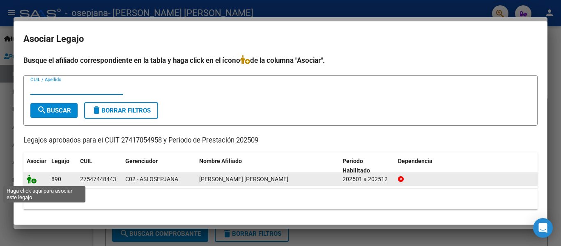 The width and height of the screenshot is (561, 246). What do you see at coordinates (268, 166) in the screenshot?
I see `datatable-header-cell: Nombre Afiliado` at bounding box center [268, 166].